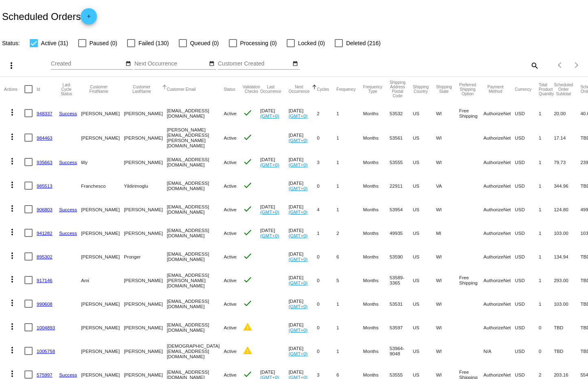 This screenshot has height=379, width=588. What do you see at coordinates (44, 162) in the screenshot?
I see `a: 935663` at bounding box center [44, 162].